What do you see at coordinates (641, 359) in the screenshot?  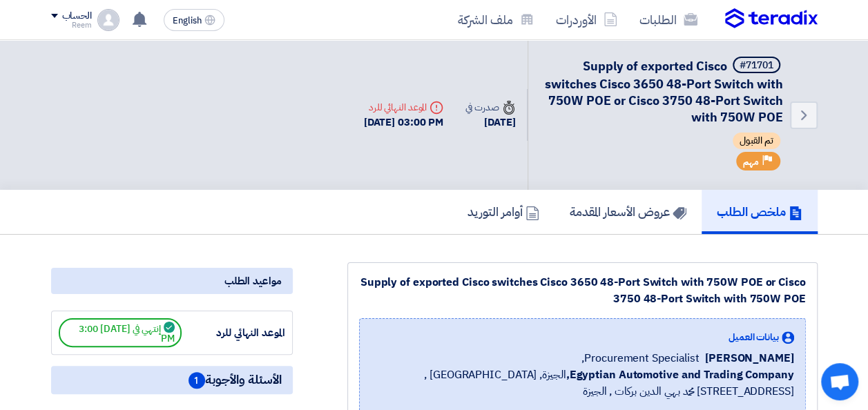 I see `span: Procurement Specialist,` at bounding box center [641, 359].